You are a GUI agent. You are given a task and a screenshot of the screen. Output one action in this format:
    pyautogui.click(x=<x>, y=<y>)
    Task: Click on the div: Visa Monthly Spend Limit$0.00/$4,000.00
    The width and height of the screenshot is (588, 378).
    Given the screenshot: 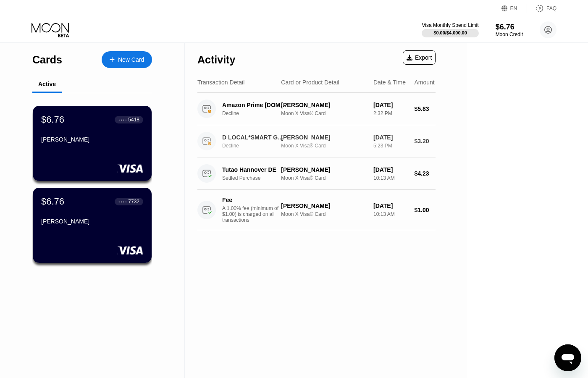 What is the action you would take?
    pyautogui.click(x=450, y=30)
    